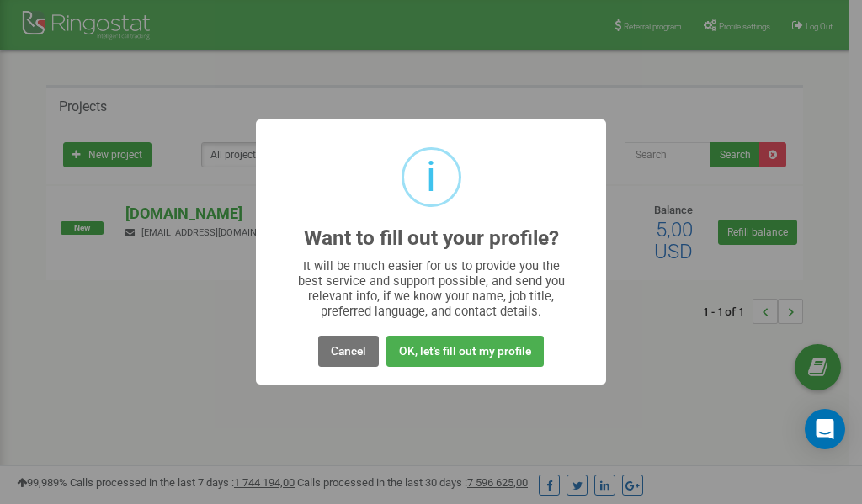  What do you see at coordinates (431, 289) in the screenshot?
I see `div: It will be much easier for us to provide you the best service and support possible, and send you ...` at bounding box center [431, 289].